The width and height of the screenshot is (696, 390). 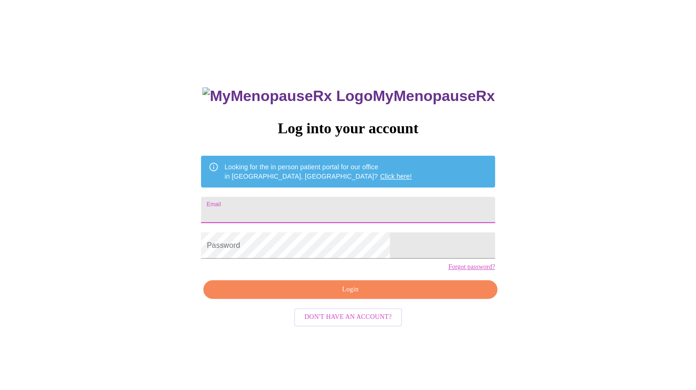 What do you see at coordinates (348, 128) in the screenshot?
I see `h3: Log into your account` at bounding box center [348, 128].